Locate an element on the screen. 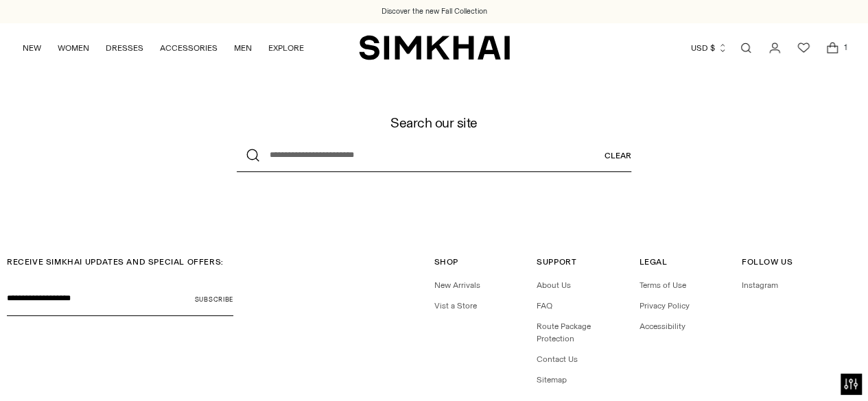 This screenshot has width=868, height=401. a: Privacy Policy is located at coordinates (663, 306).